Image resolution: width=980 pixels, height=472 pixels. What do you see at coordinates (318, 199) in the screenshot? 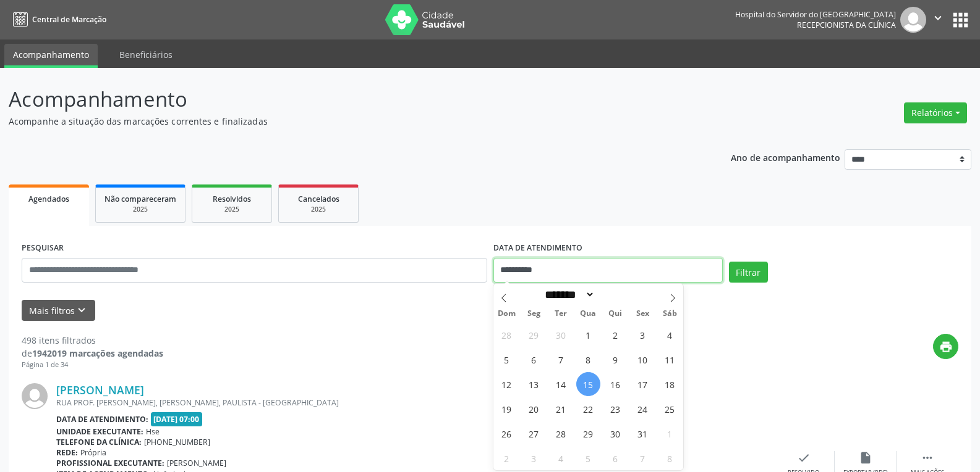
I see `span: Cancelados` at bounding box center [318, 199].